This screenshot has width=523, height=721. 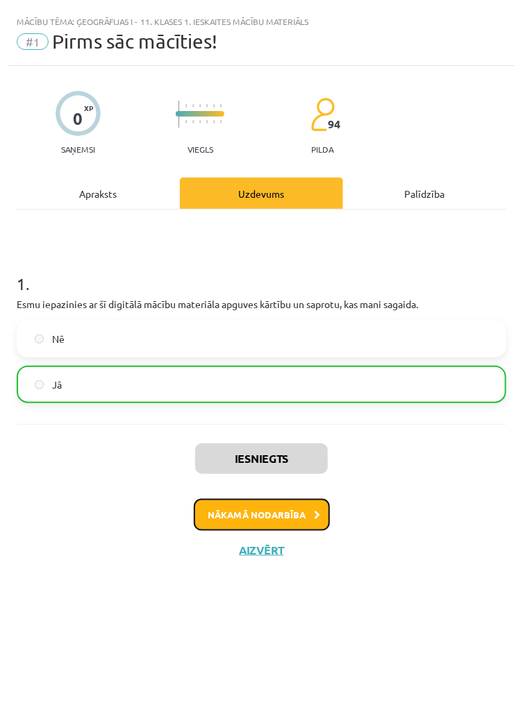 What do you see at coordinates (261, 304) in the screenshot?
I see `p: Esmu iepazinies ar šī digitālā mācību materiāla apguves kārtību un saprotu, kas mani sagaida.` at bounding box center [261, 304].